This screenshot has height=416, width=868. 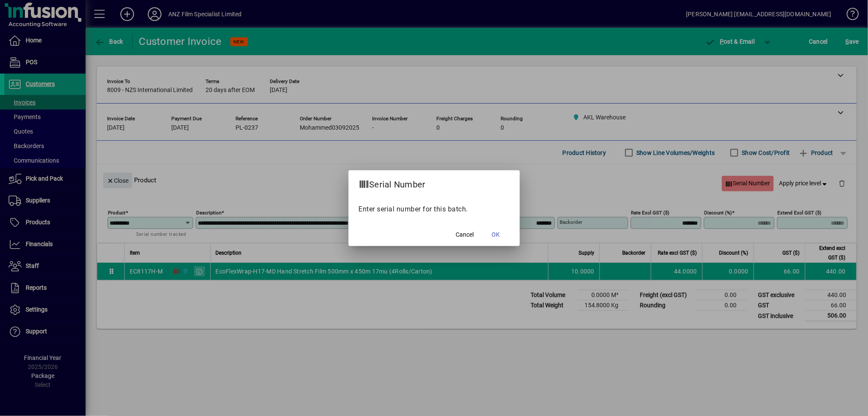 What do you see at coordinates (495, 235) in the screenshot?
I see `span: OK` at bounding box center [495, 235].